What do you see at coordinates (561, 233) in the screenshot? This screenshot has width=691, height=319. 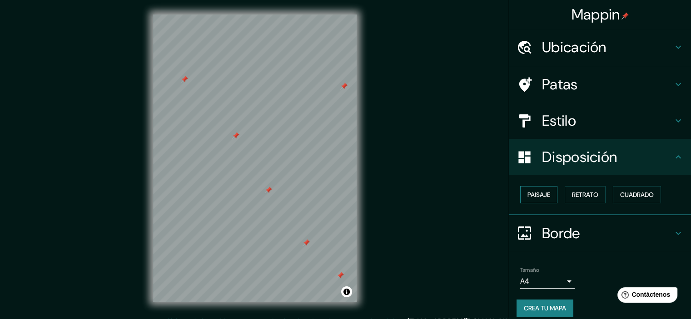 I see `font: Borde` at bounding box center [561, 233].